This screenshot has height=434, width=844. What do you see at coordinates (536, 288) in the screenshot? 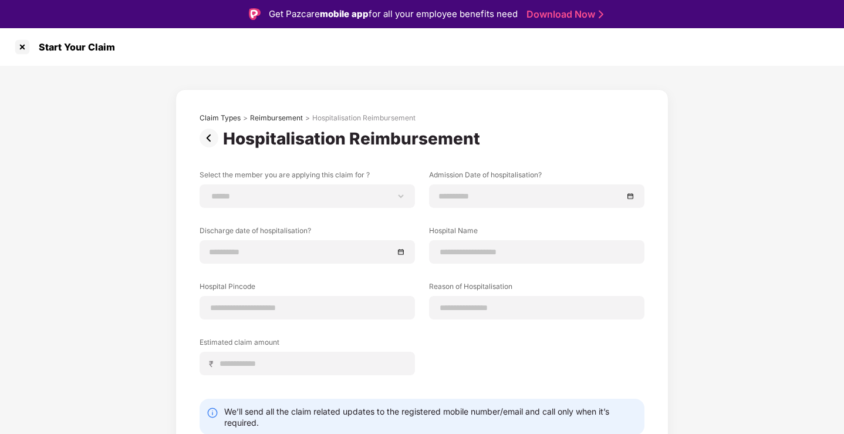
I see `label: Reason of Hospitalisation` at bounding box center [536, 288].